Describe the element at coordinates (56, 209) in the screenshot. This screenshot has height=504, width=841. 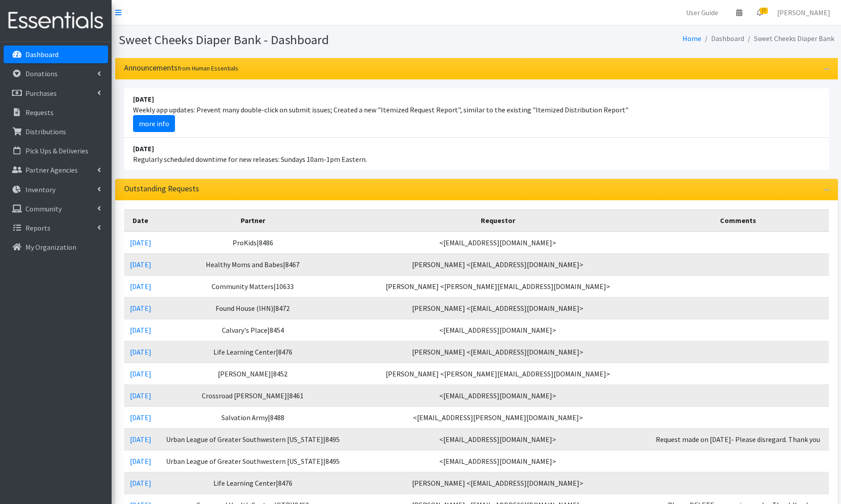
I see `a: Community` at that location.